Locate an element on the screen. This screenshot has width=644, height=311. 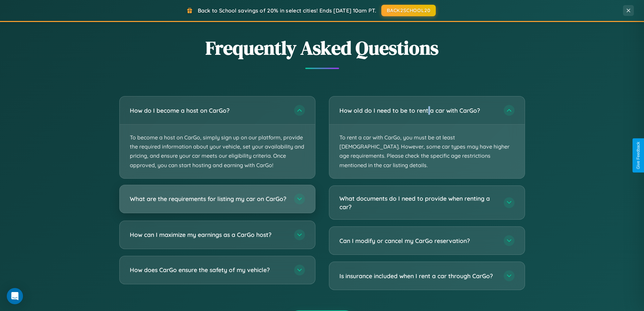
div: Give Feedback is located at coordinates (638, 155).